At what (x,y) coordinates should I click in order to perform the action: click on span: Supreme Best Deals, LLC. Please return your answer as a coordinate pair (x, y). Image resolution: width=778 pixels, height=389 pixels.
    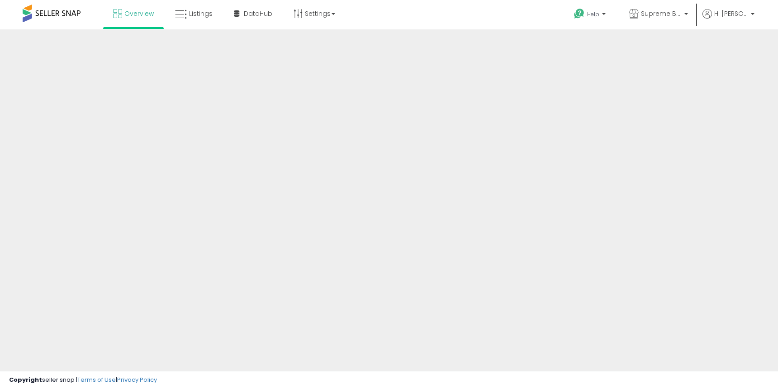
    Looking at the image, I should click on (662, 14).